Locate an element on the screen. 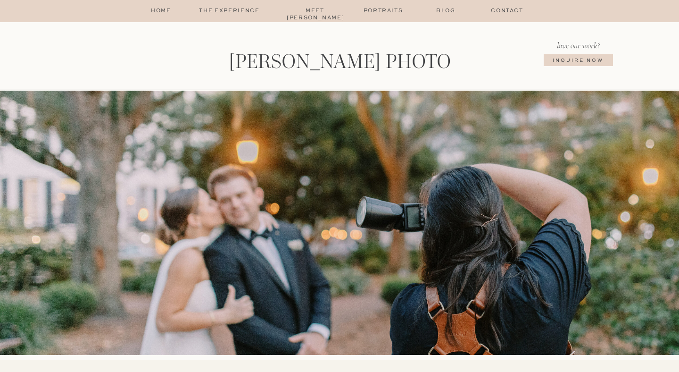  a: Inquire NOw is located at coordinates (578, 65).